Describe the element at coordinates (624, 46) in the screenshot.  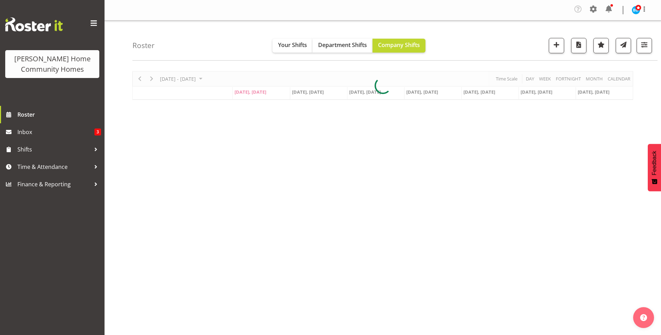
I see `button: Send a list of all shifts for the selected filtered period to all rostered employees.` at that location.